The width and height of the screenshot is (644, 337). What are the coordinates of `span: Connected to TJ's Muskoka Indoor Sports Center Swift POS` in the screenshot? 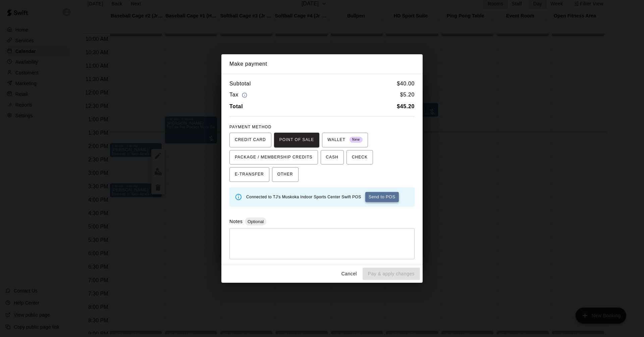 It's located at (303, 197).